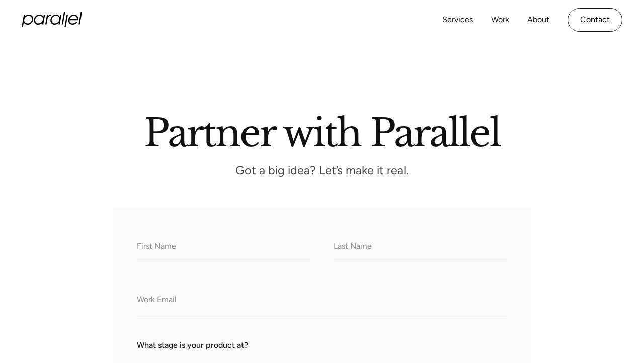 The height and width of the screenshot is (363, 644). Describe the element at coordinates (52, 20) in the screenshot. I see `a: home` at that location.